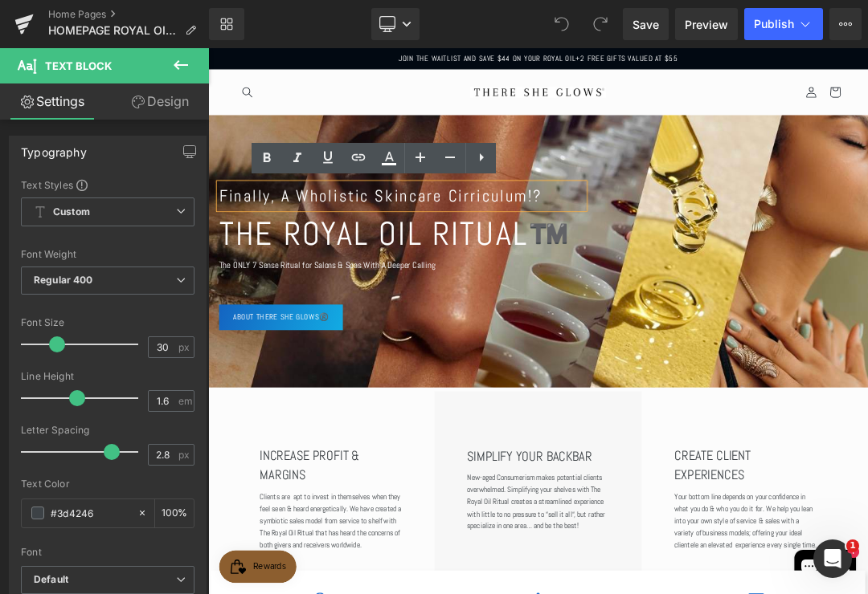  Describe the element at coordinates (706, 24) in the screenshot. I see `span: Preview` at that location.